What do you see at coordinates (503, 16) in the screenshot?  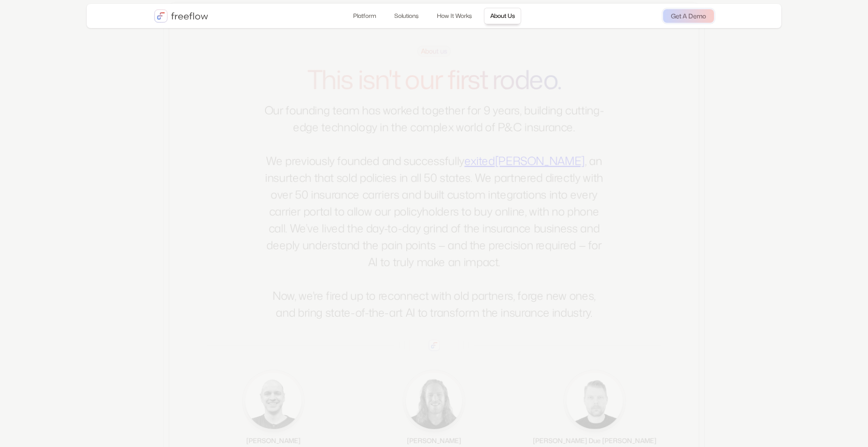 I see `a: About Us` at bounding box center [503, 16].